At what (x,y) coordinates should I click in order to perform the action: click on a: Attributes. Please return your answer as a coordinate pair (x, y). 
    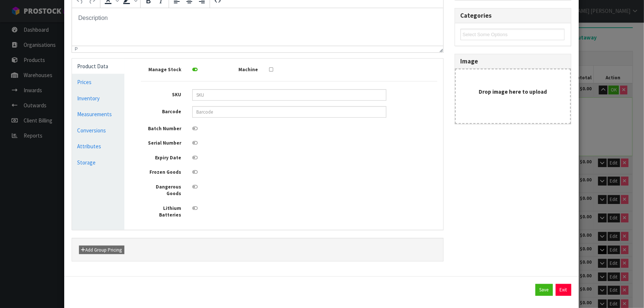
    Looking at the image, I should click on (98, 146).